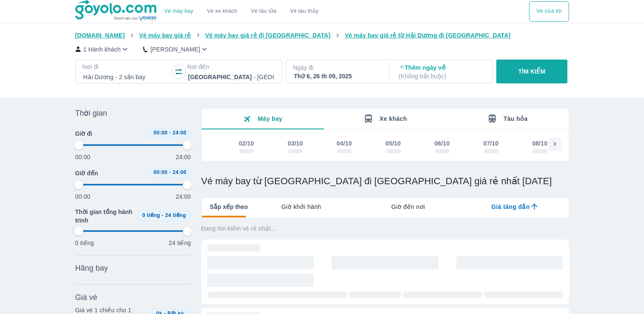  Describe the element at coordinates (337, 76) in the screenshot. I see `div: Thứ 6, 26 th 09, 2025` at that location.